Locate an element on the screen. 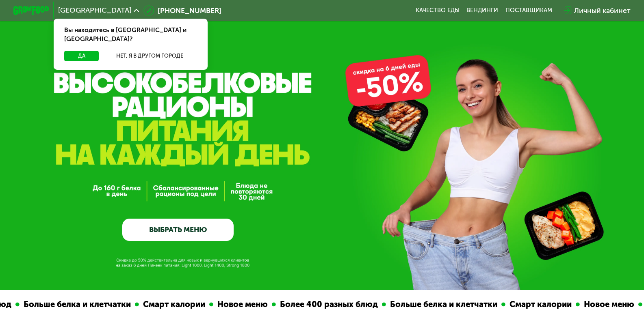 This screenshot has height=318, width=644. a: Качество еды is located at coordinates (437, 10).